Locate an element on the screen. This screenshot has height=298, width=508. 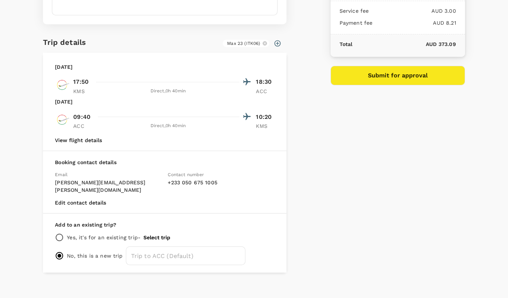
p: Service fee is located at coordinates (354, 11).